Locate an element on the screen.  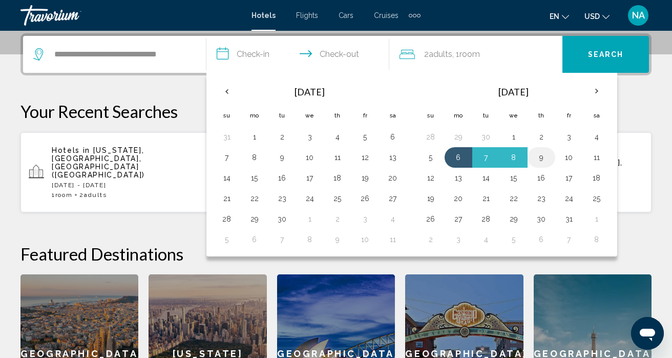
span: Cars is located at coordinates (346, 15).